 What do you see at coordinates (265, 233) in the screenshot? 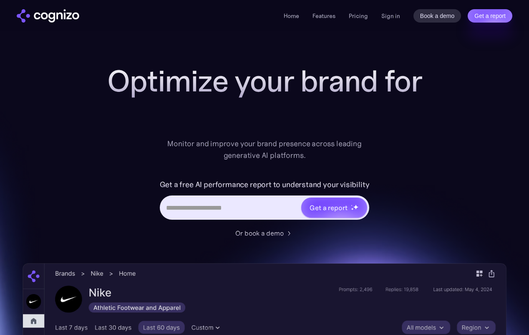
I see `a: Or book a demo` at bounding box center [265, 233].